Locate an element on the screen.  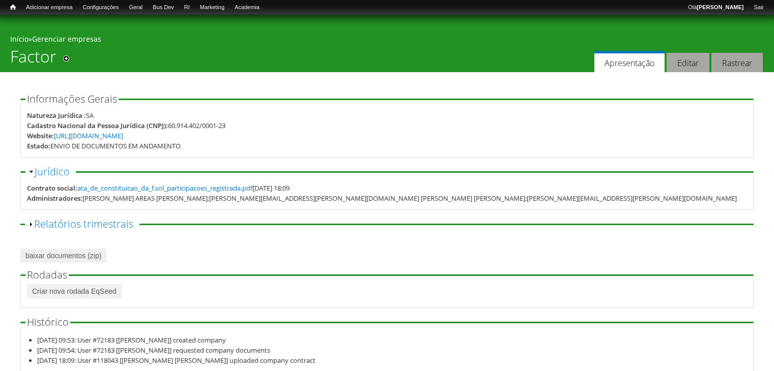
span: Início is located at coordinates (13, 7).